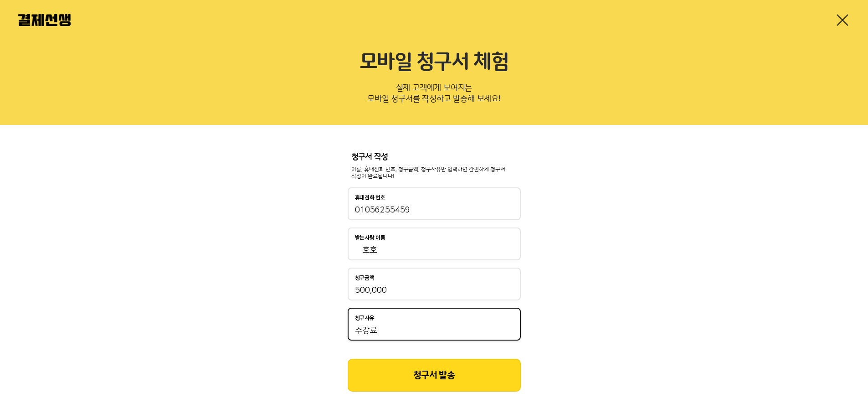 Image resolution: width=868 pixels, height=419 pixels. I want to click on input: 받는사람 이름, so click(434, 250).